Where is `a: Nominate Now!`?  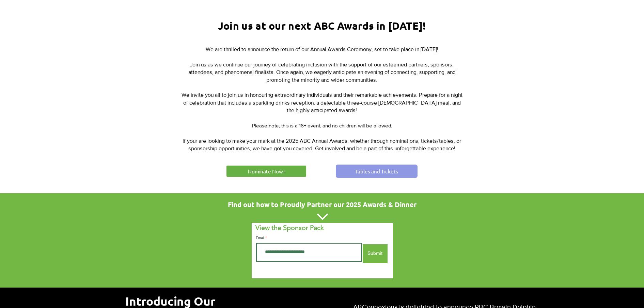 a: Nominate Now! is located at coordinates (266, 171).